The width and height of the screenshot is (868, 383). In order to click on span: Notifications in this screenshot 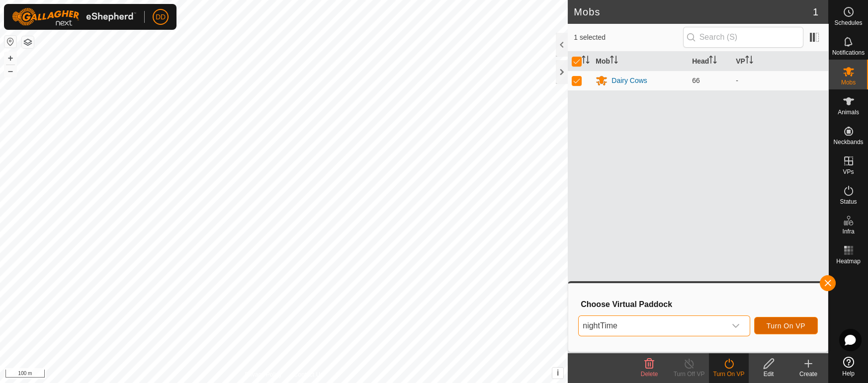, I will do `click(848, 53)`.